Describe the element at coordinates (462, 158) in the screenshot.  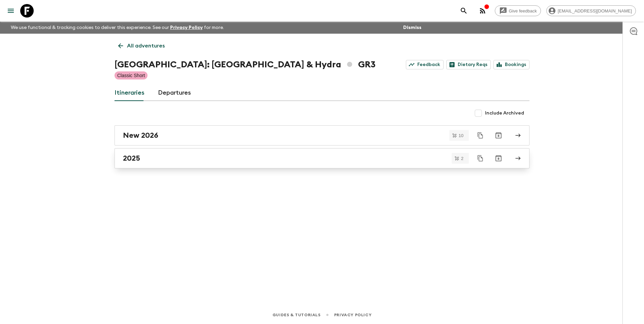
I see `span: 2` at that location.